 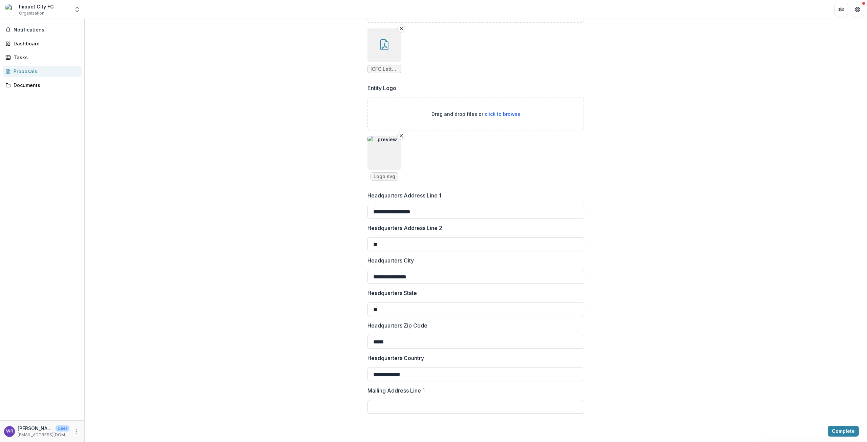 I want to click on img: Impact City FC, so click(x=11, y=9).